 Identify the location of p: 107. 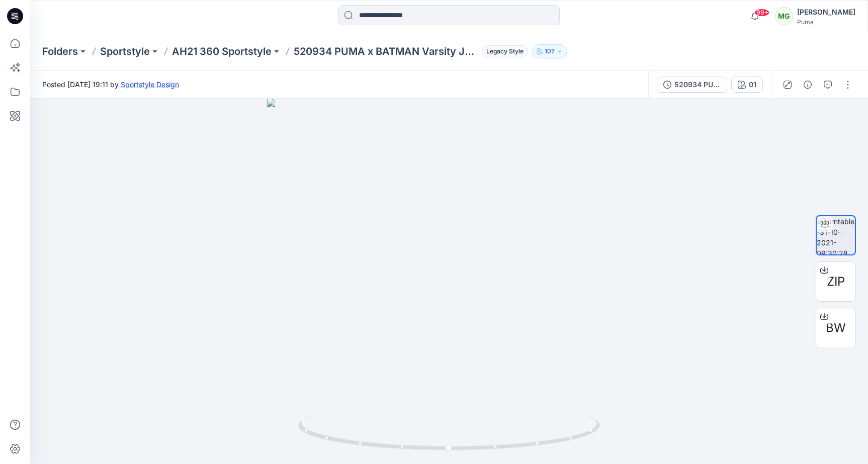
(550, 52).